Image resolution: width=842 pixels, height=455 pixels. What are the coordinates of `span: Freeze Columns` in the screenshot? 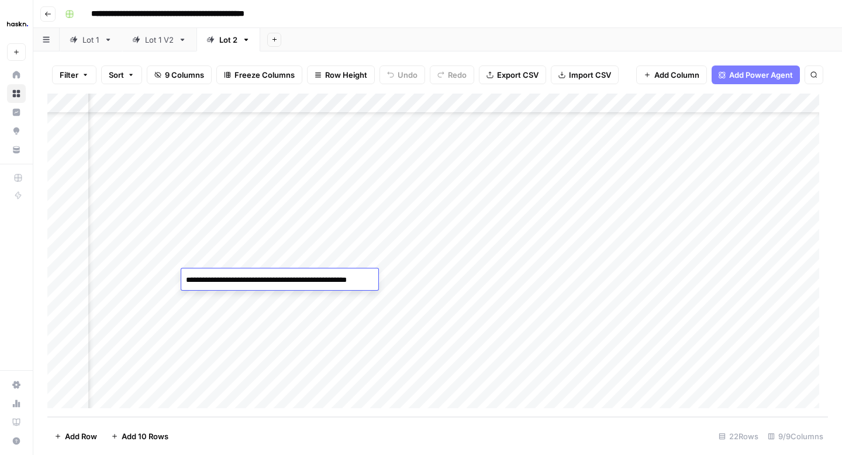 It's located at (264, 75).